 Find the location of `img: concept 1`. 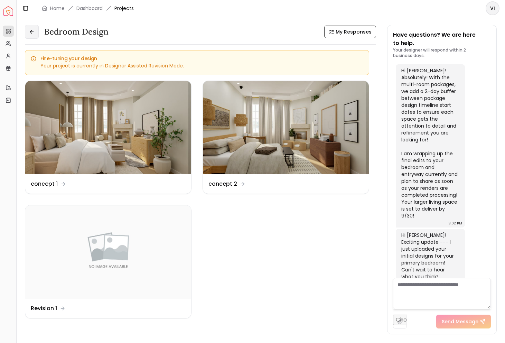

img: concept 1 is located at coordinates (108, 128).